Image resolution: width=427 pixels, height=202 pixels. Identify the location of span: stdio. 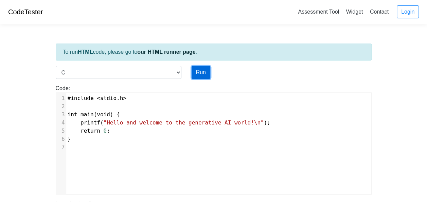
(108, 98).